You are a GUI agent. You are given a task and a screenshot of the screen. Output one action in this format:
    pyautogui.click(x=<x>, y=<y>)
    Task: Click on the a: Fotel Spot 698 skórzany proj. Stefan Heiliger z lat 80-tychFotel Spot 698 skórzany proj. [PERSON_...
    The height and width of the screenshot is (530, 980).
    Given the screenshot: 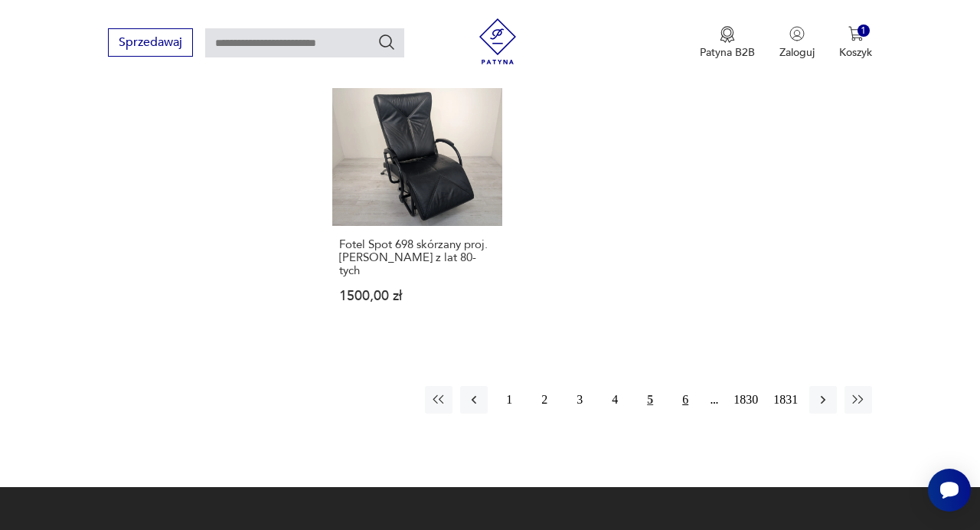 What is the action you would take?
    pyautogui.click(x=417, y=194)
    